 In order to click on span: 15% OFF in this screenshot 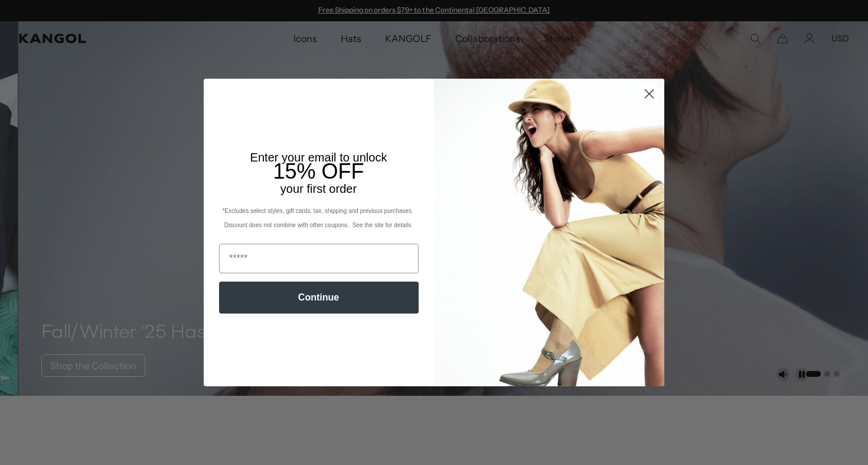, I will do `click(319, 171)`.